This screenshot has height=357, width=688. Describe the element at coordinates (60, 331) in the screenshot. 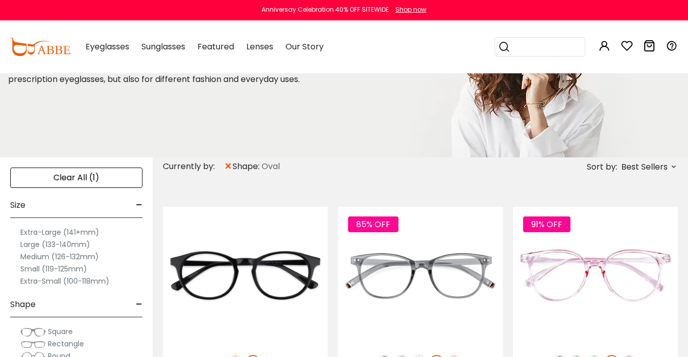

I see `span: Square` at that location.